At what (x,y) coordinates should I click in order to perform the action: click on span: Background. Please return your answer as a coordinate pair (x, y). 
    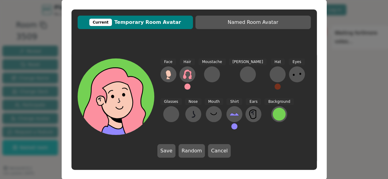
    Looking at the image, I should click on (279, 102).